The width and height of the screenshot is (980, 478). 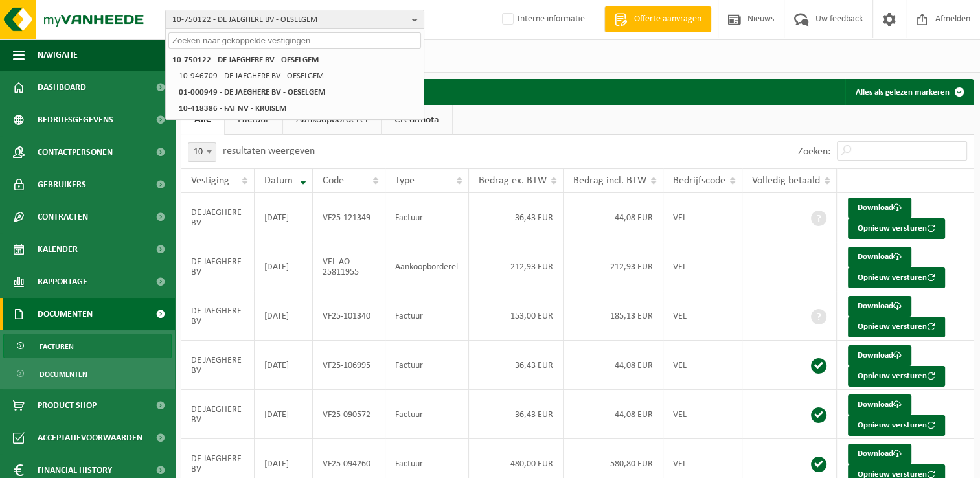 I want to click on a: Offerte aanvragen, so click(x=657, y=20).